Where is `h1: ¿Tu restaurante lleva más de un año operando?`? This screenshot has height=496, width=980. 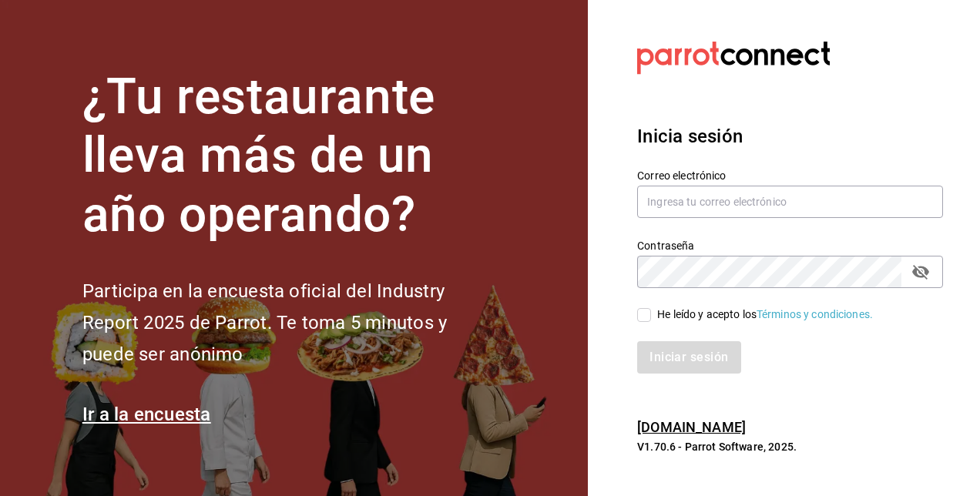 h1: ¿Tu restaurante lleva más de un año operando? is located at coordinates (290, 156).